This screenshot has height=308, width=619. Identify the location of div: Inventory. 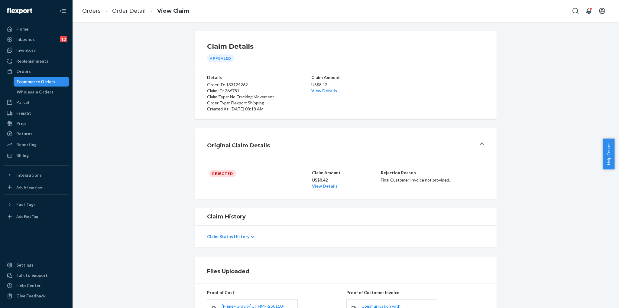
(26, 50).